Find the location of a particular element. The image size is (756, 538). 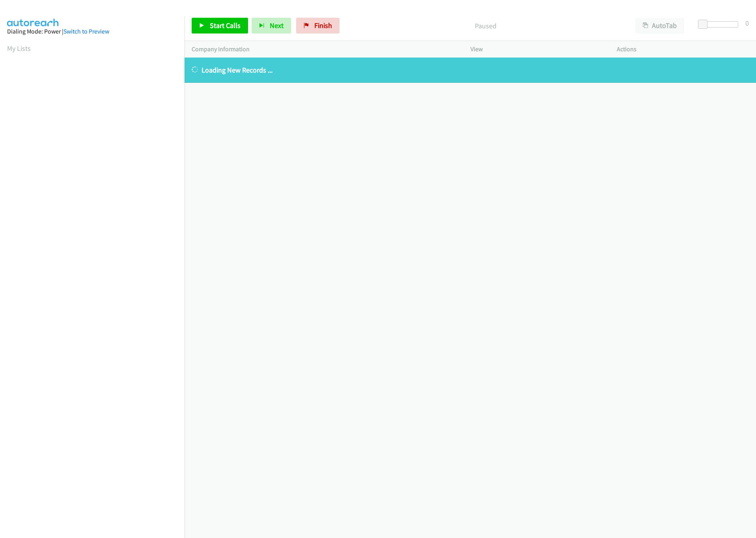

span: Next is located at coordinates (276, 25).